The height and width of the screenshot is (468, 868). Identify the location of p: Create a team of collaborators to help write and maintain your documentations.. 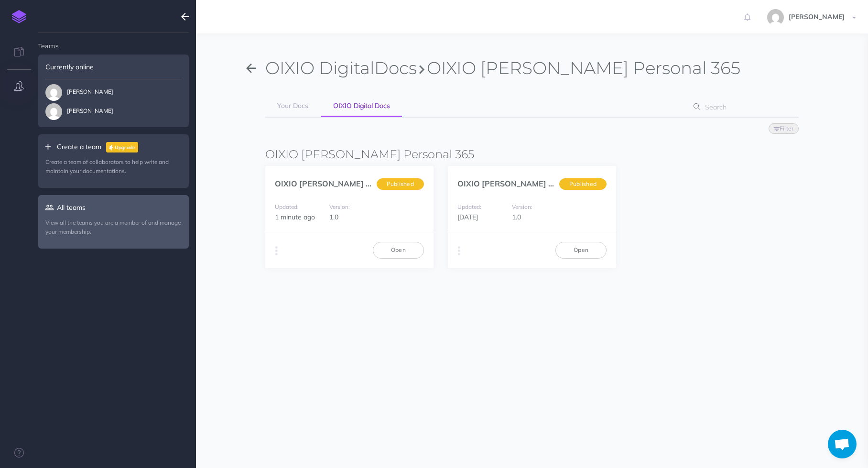
(113, 166).